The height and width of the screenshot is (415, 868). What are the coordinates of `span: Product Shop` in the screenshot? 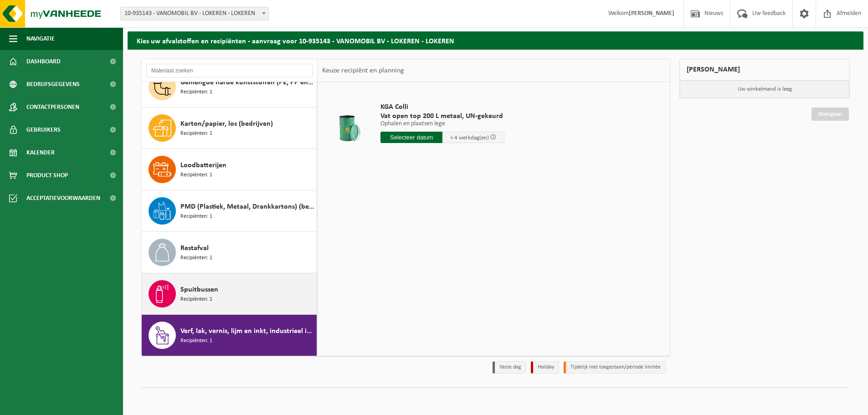 It's located at (47, 175).